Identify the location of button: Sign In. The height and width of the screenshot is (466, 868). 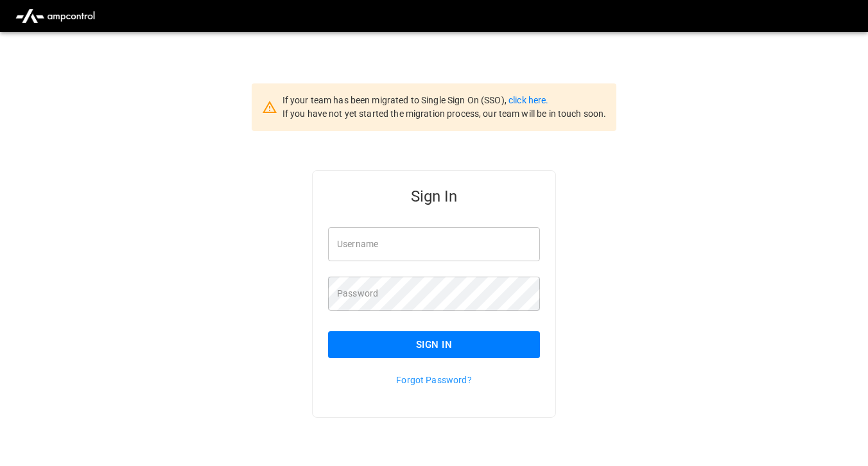
(434, 345).